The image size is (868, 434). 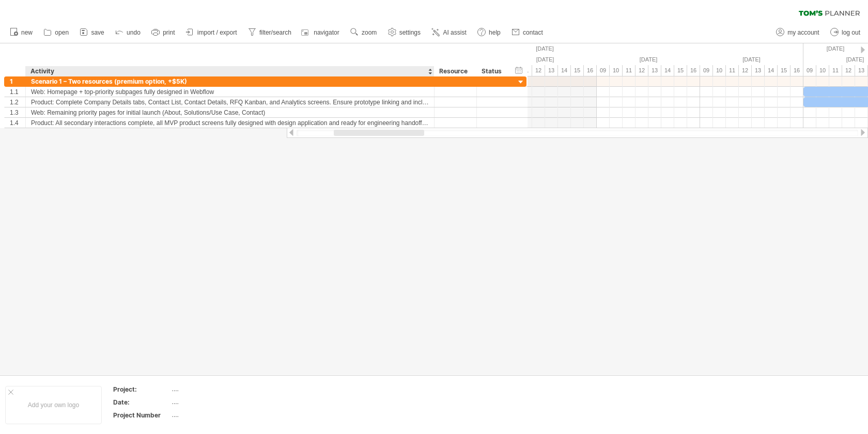 I want to click on a: filter/search, so click(x=270, y=32).